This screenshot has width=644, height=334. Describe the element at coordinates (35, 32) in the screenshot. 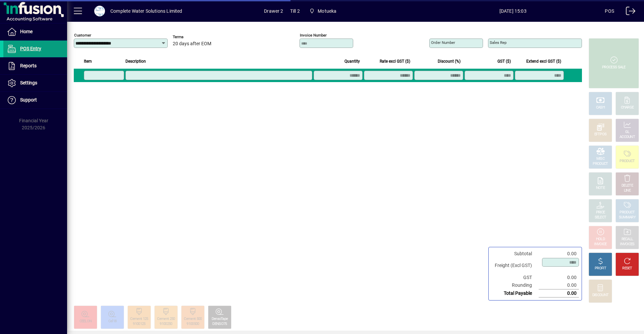

I see `a: Home` at that location.